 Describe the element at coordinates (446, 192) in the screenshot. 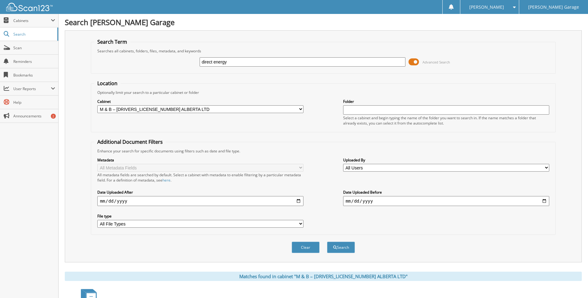

I see `label: Date Uploaded Before` at that location.